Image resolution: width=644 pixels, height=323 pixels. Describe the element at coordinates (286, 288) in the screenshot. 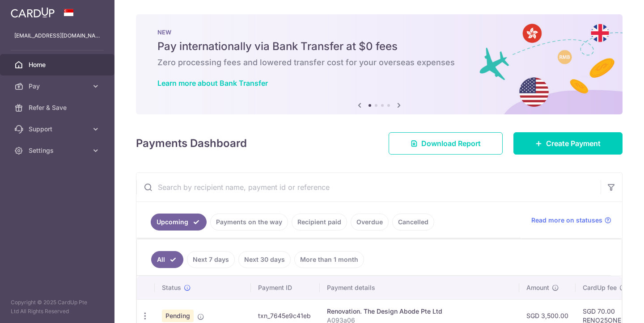

I see `th: Payment ID` at that location.